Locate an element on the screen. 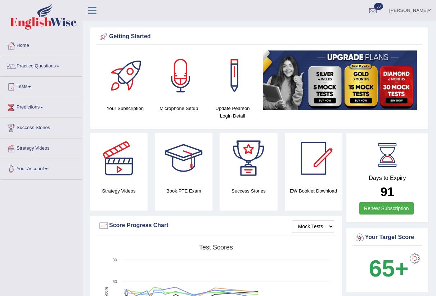 The height and width of the screenshot is (296, 436). h4: Strategy Videos is located at coordinates (119, 190).